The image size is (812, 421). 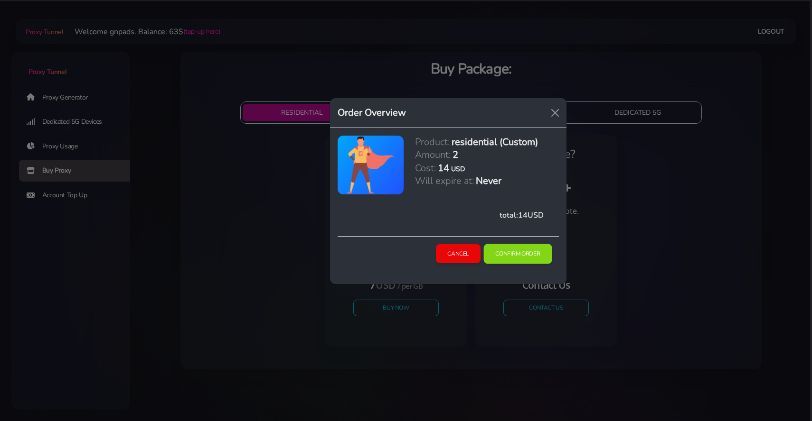 I want to click on span: 14, so click(x=523, y=215).